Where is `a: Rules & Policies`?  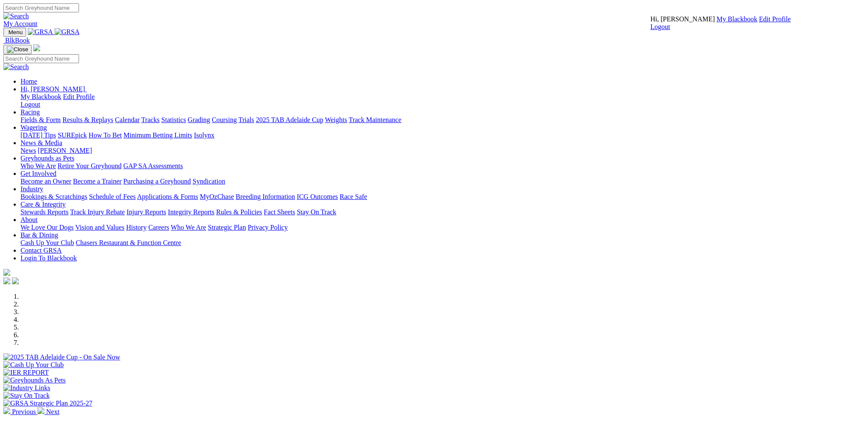
a: Rules & Policies is located at coordinates (239, 212).